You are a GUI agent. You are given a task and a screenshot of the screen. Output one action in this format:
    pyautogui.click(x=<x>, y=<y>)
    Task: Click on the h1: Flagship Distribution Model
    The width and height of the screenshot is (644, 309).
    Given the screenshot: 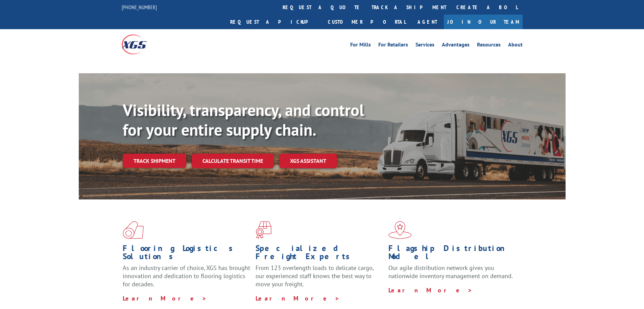 What is the action you would take?
    pyautogui.click(x=452, y=254)
    